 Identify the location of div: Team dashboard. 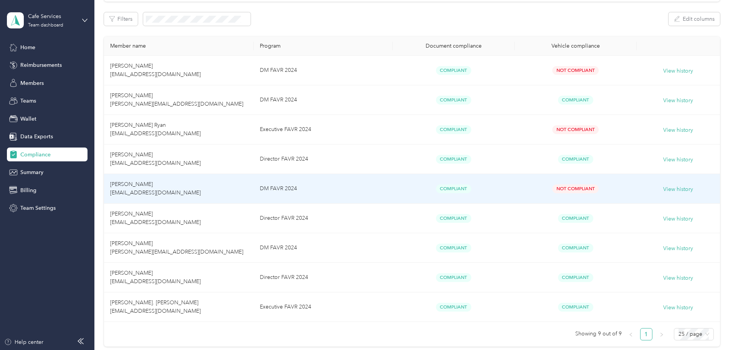
(46, 25).